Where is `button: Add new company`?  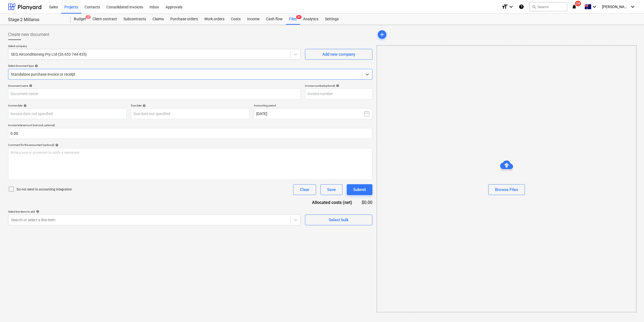
button: Add new company is located at coordinates (339, 54).